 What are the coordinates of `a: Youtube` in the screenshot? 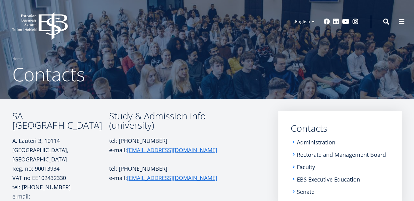 It's located at (346, 22).